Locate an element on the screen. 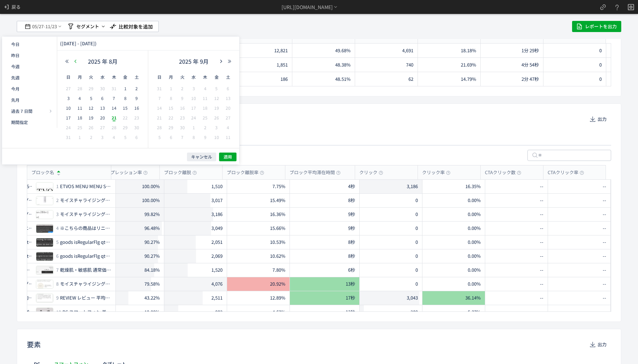 The height and width of the screenshot is (364, 638). span: 20.92% is located at coordinates (278, 284).